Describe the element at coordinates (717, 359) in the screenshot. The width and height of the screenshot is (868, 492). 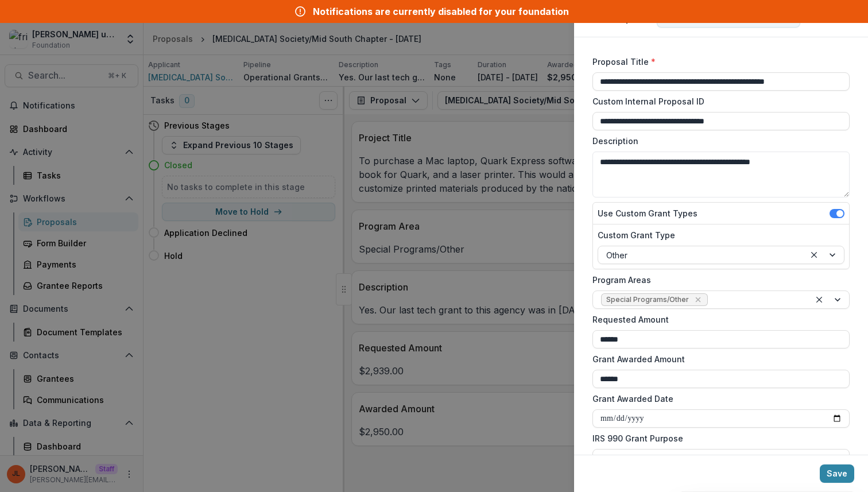
I see `label: Grant Awarded Amount` at that location.